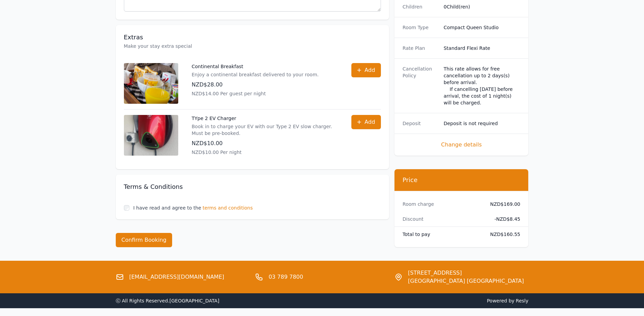 Image resolution: width=644 pixels, height=316 pixels. I want to click on button: Confirm Booking, so click(144, 240).